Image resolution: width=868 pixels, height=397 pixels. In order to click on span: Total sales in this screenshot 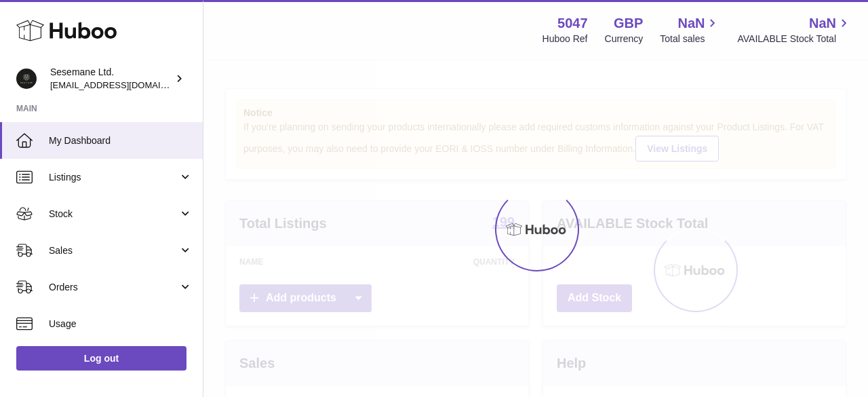, I will do `click(690, 39)`.